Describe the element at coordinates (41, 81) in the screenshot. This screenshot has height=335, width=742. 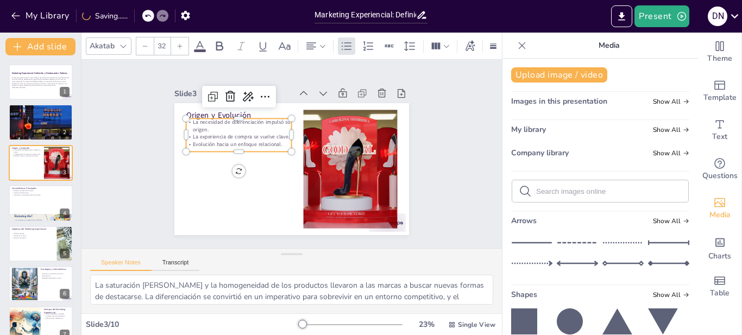
I see `p: El marketing experiencial es una estrategia que busca crear experiencias significativas para los ...` at that location.